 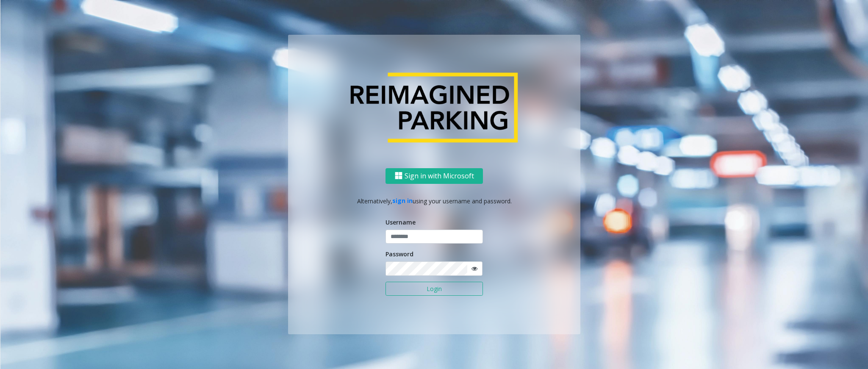 What do you see at coordinates (434, 176) in the screenshot?
I see `button: Sign in with Microsoft` at bounding box center [434, 176].